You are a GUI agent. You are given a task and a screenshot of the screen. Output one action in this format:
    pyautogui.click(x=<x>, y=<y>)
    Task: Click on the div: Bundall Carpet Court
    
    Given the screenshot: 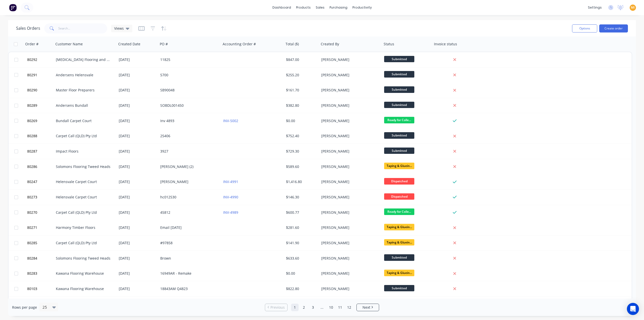 What is the action you would take?
    pyautogui.click(x=84, y=121)
    